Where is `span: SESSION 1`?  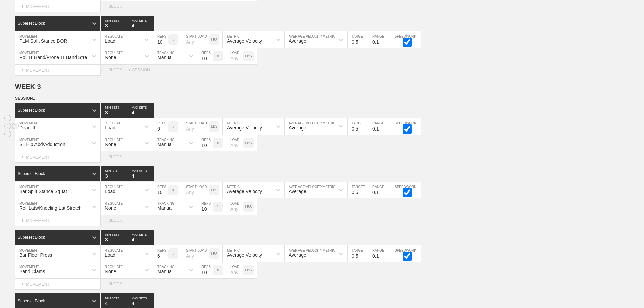 span: SESSION 1 is located at coordinates (25, 98).